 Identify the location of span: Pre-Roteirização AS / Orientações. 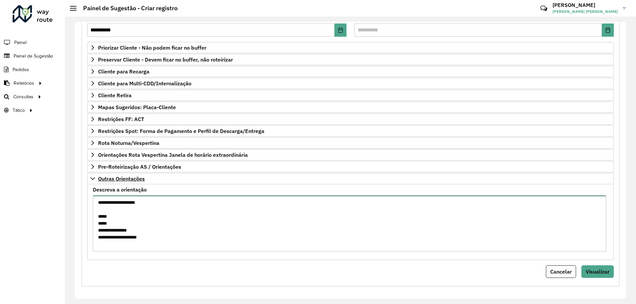
(139, 167).